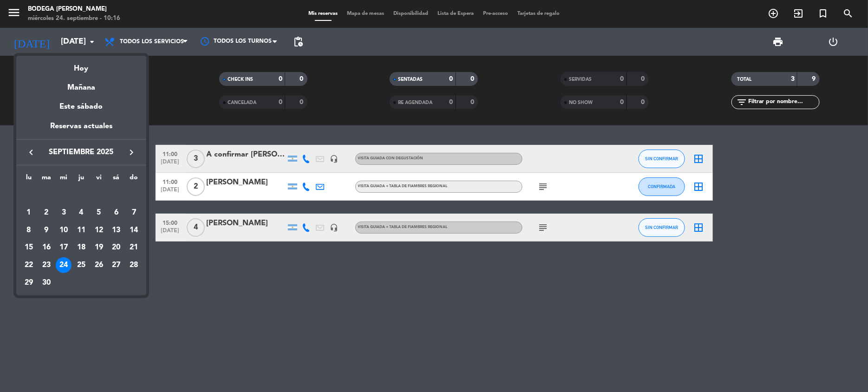 This screenshot has height=392, width=868. I want to click on div: 10, so click(64, 230).